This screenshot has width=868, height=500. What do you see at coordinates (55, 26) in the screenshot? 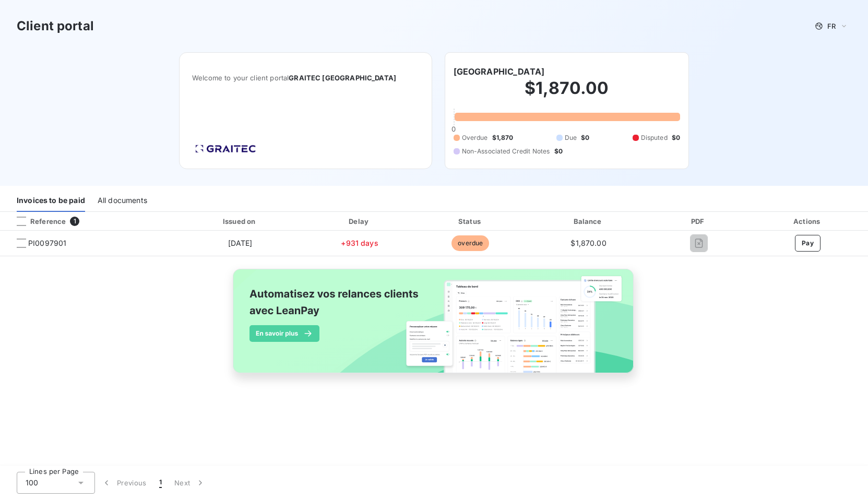
I see `h3: Client portal` at bounding box center [55, 26].